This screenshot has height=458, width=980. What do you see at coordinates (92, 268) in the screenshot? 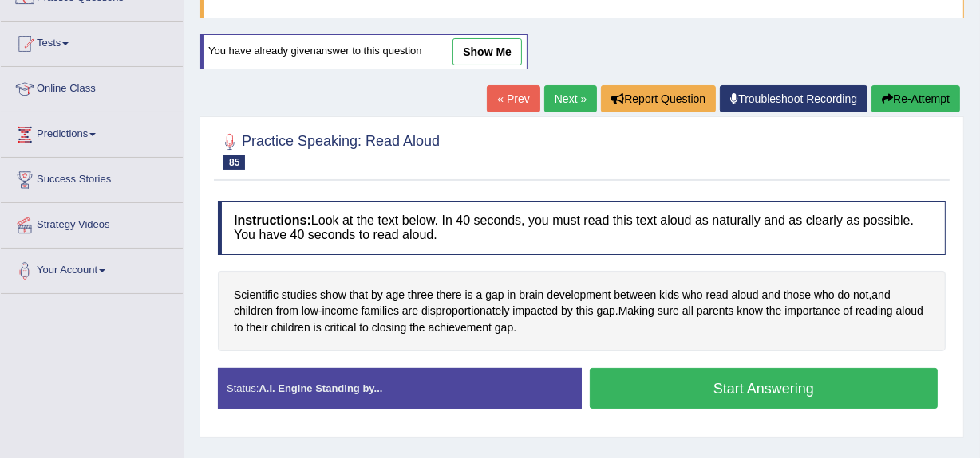
I see `a: Your Account` at bounding box center [92, 268].